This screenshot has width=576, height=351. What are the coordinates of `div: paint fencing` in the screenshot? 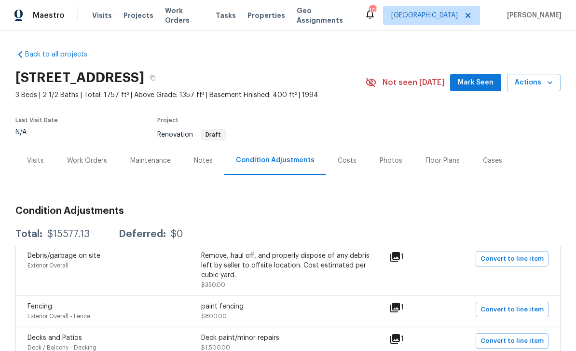 It's located at (288, 307).